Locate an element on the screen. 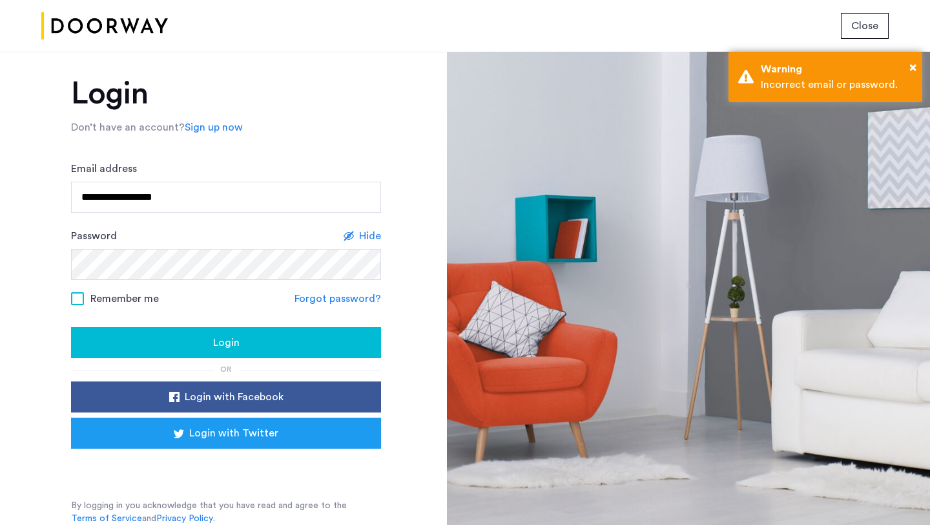 The height and width of the screenshot is (525, 930). span: Close is located at coordinates (865, 26).